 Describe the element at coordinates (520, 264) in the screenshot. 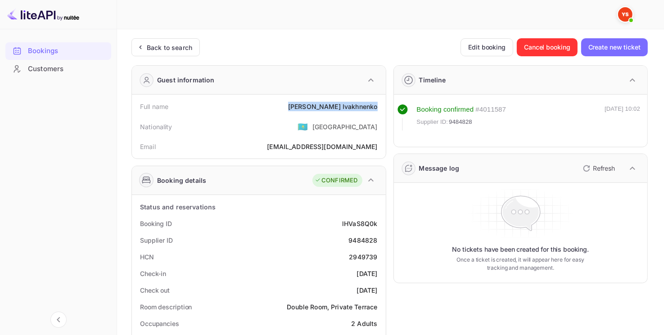

I see `p: Once a ticket is created, it will appear here for easy tracking and management.` at that location.